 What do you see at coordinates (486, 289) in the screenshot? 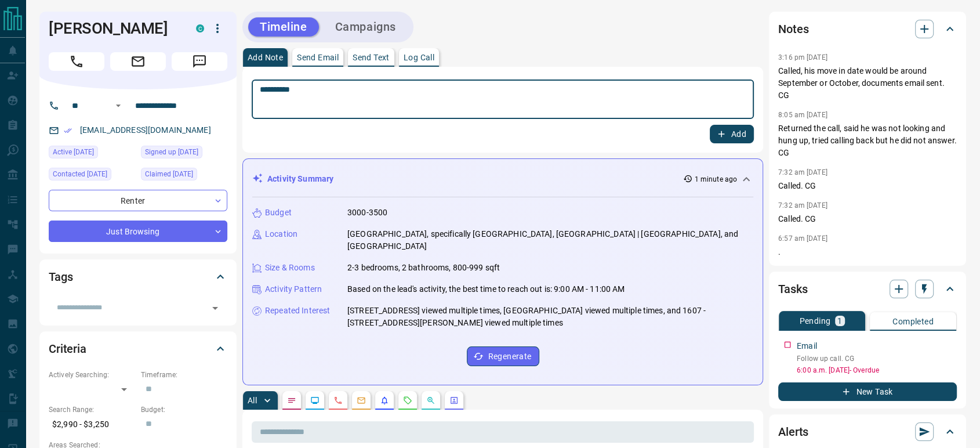
I see `p: Based on the lead's activity, the best time to reach out is: 9:00 AM - 11:00 AM` at bounding box center [486, 289].